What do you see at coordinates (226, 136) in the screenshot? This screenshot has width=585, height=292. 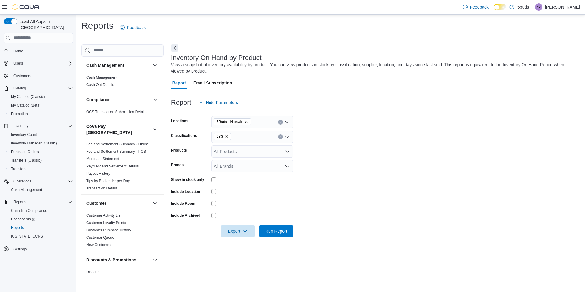 I see `button: Remove 28G from selection in this group` at bounding box center [226, 136].